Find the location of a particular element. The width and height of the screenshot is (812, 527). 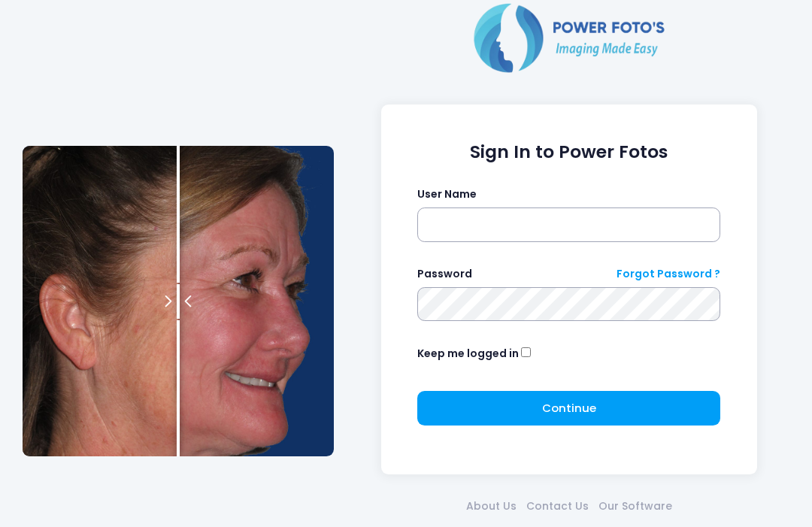

button: Continue is located at coordinates (568, 408).